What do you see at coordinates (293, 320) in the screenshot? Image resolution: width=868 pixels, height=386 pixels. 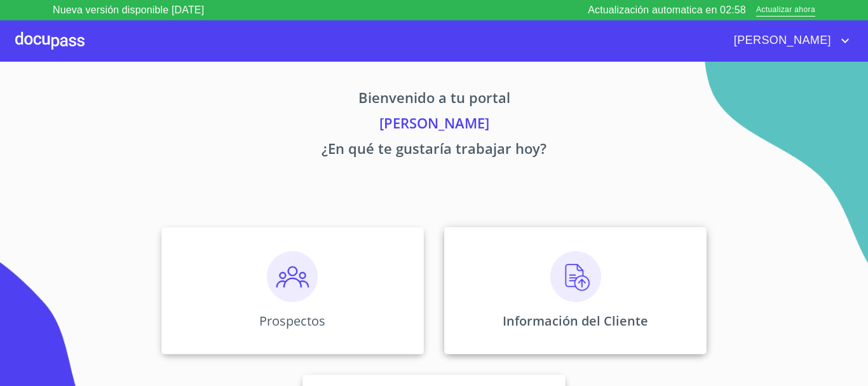 I see `p: Prospectos` at bounding box center [293, 320].